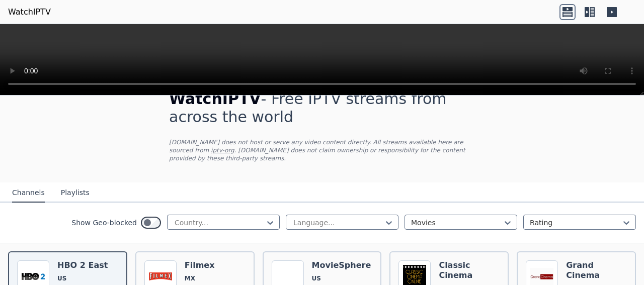 The height and width of the screenshot is (285, 644). I want to click on h6: Grand Cinema, so click(596, 270).